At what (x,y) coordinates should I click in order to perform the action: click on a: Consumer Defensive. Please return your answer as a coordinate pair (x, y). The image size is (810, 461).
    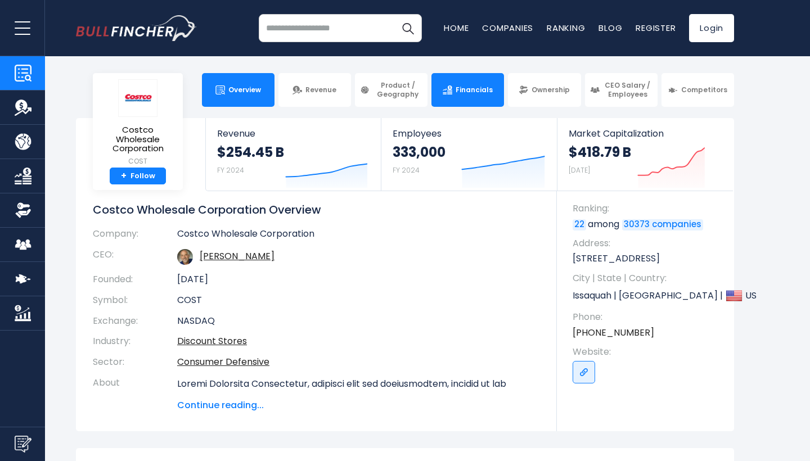
    Looking at the image, I should click on (223, 361).